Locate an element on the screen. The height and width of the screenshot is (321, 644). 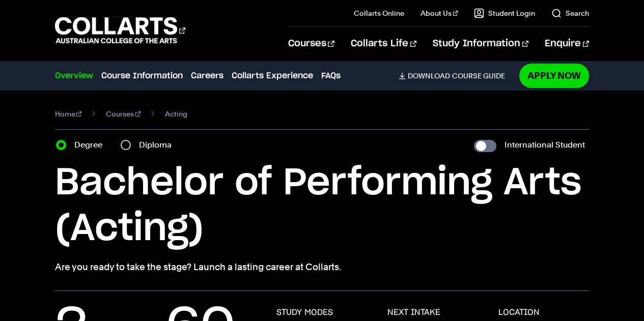
h1: Bachelor of Performing Arts (Acting) is located at coordinates (322, 207).